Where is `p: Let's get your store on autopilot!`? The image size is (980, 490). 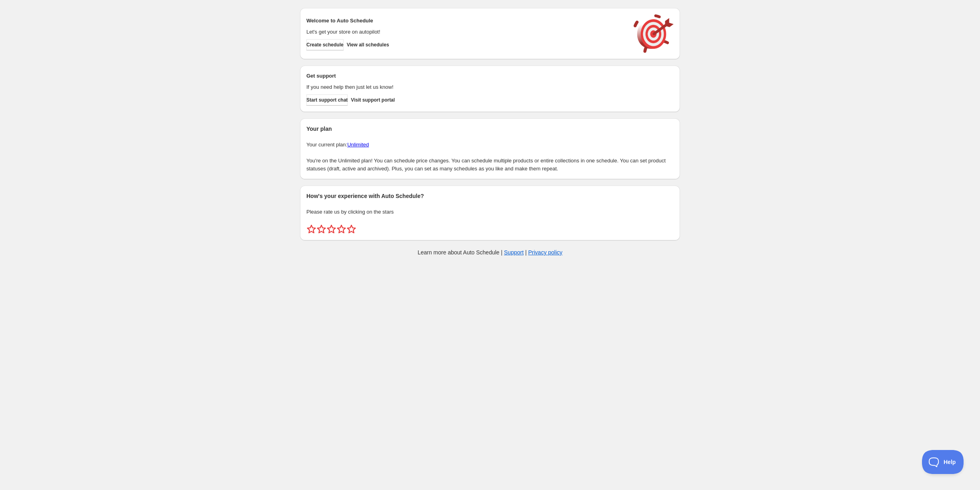 p: Let's get your store on autopilot! is located at coordinates (466, 32).